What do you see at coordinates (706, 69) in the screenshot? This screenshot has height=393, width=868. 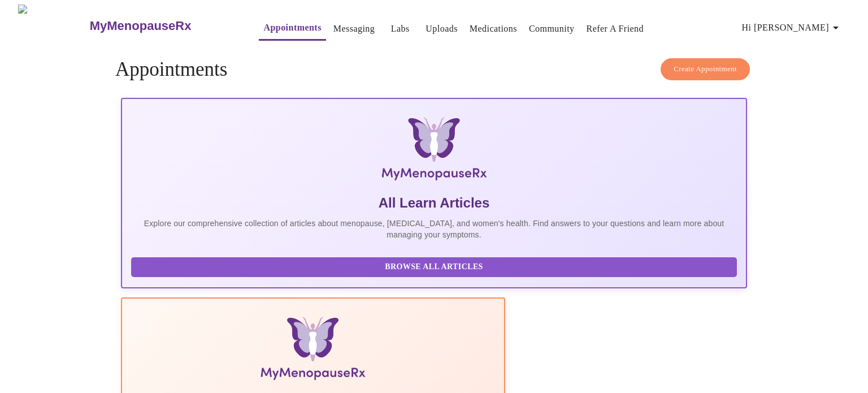 I see `button: Create Appointment` at bounding box center [706, 69].